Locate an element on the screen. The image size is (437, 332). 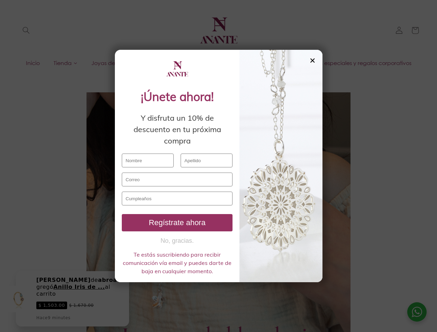
button: No, gracias. is located at coordinates (177, 241).